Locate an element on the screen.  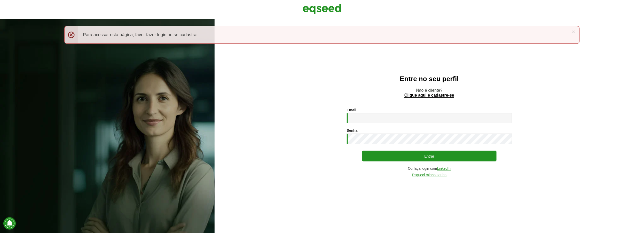
a: Esqueci minha senha is located at coordinates (430, 175).